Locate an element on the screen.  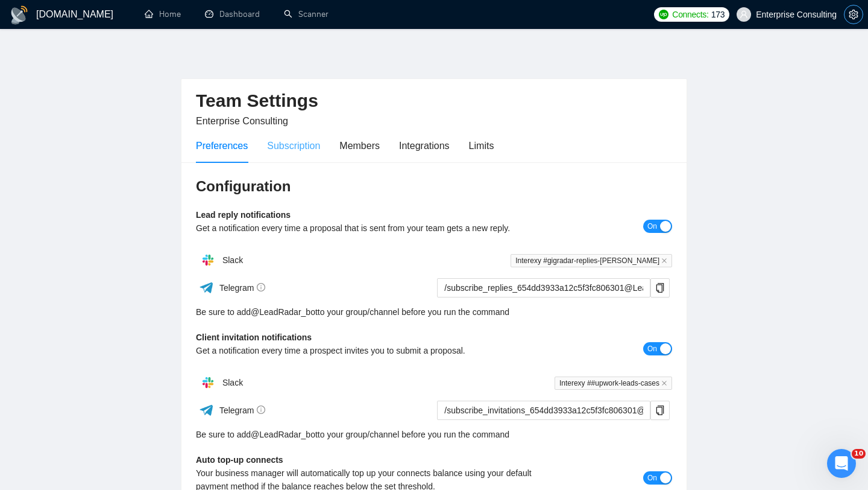
b: Client invitation notifications is located at coordinates (254, 337).